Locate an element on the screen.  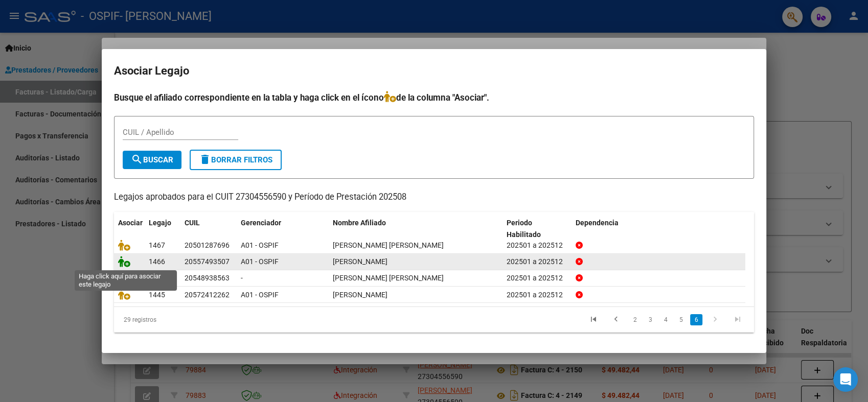
datatable-header-cell: Gerenciador is located at coordinates (282, 229).